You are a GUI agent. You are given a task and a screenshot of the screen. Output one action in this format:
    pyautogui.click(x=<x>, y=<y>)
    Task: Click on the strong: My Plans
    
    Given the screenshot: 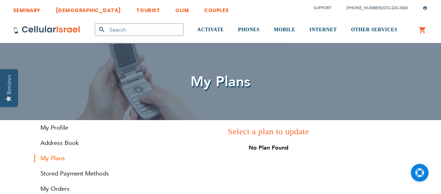 What is the action you would take?
    pyautogui.click(x=77, y=158)
    